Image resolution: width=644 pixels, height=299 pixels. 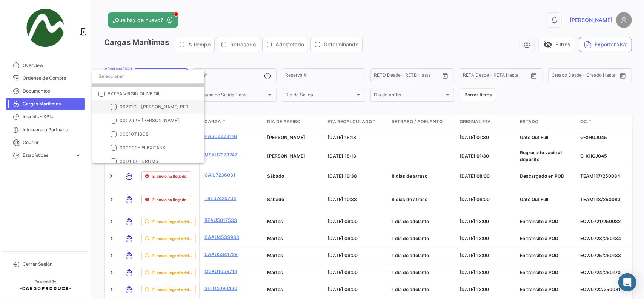 I want to click on span: 000792 - PRIANO VIDRIO, so click(x=150, y=120).